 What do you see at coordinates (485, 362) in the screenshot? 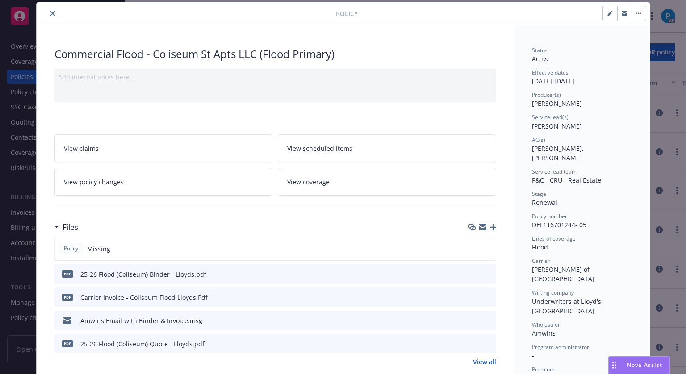
I see `a: View all` at bounding box center [485, 362].